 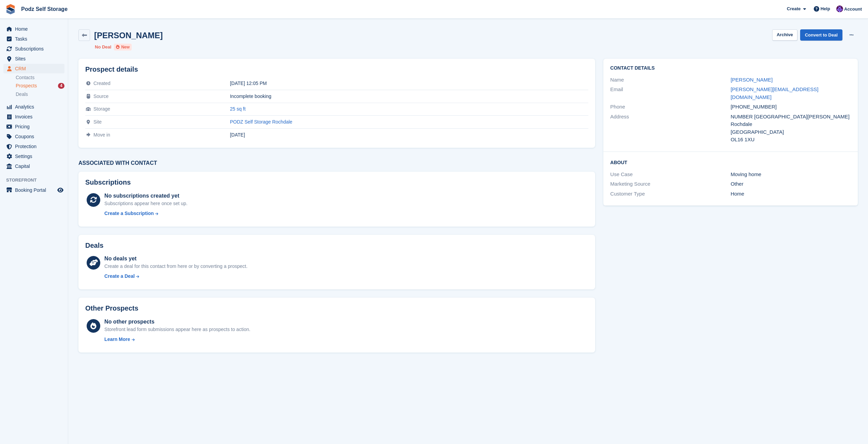 What do you see at coordinates (785, 35) in the screenshot?
I see `button: Archive` at bounding box center [785, 35].